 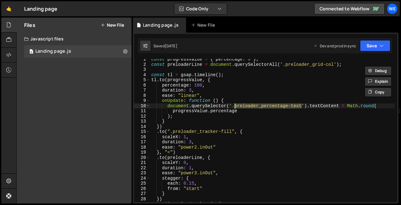 I want to click on div: 15, so click(x=142, y=132).